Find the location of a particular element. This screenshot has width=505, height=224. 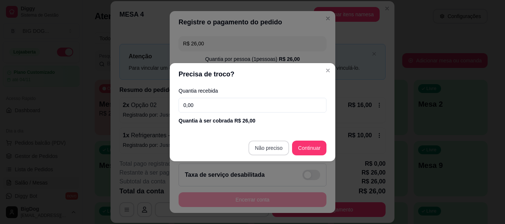

button: Close is located at coordinates (328, 71).